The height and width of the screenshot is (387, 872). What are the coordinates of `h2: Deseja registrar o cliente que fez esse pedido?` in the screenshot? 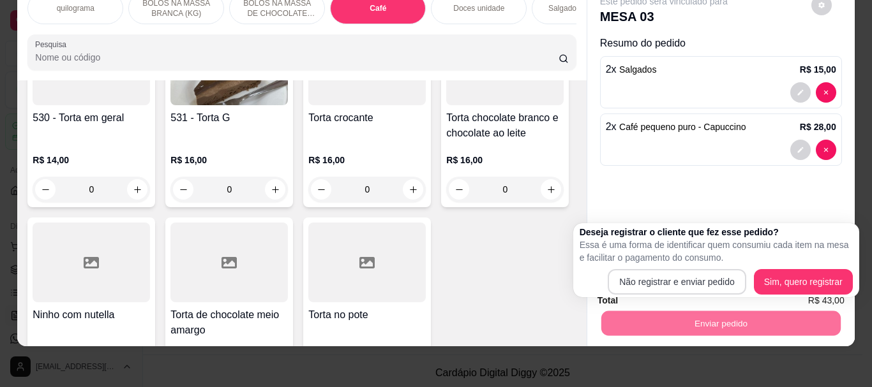 It's located at (716, 232).